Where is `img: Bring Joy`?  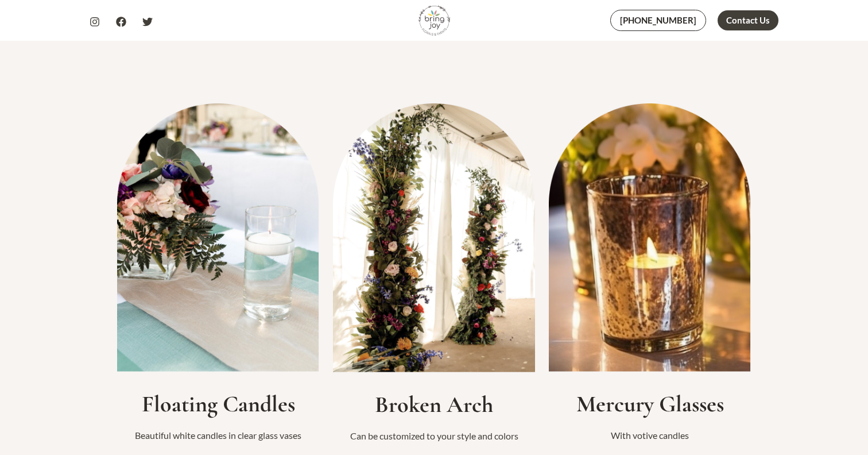
img: Bring Joy is located at coordinates (434, 20).